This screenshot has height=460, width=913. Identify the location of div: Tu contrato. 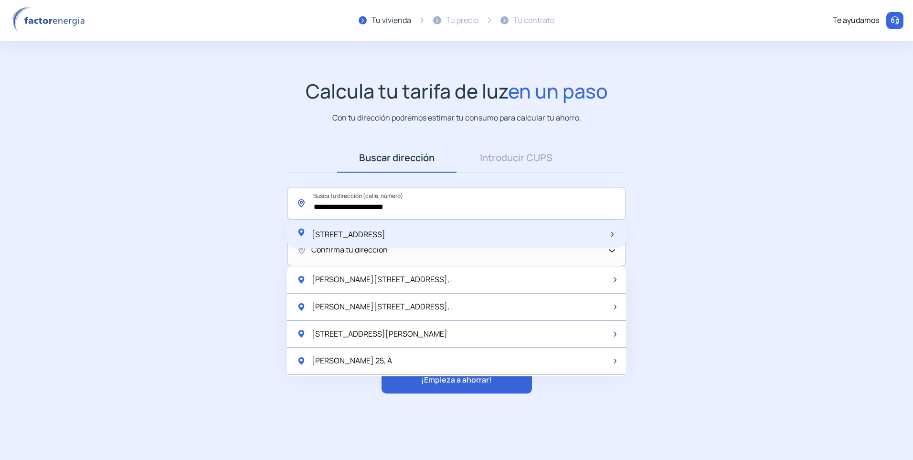
(534, 21).